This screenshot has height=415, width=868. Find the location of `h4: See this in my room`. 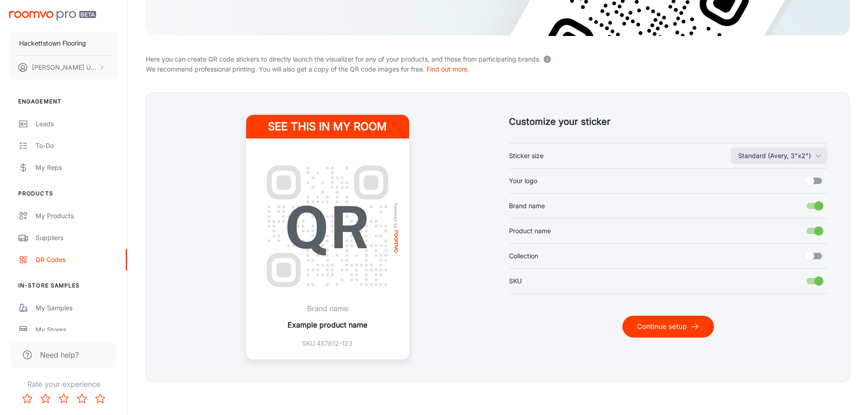

h4: See this in my room is located at coordinates (328, 127).